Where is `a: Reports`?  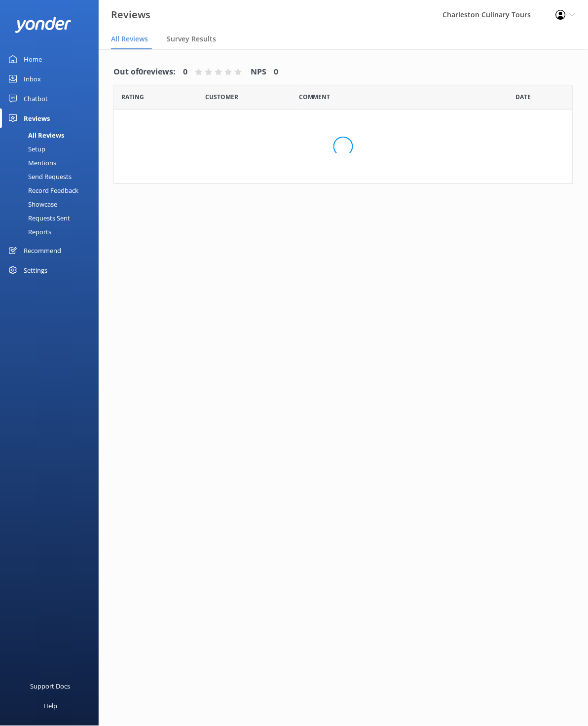
a: Reports is located at coordinates (52, 232).